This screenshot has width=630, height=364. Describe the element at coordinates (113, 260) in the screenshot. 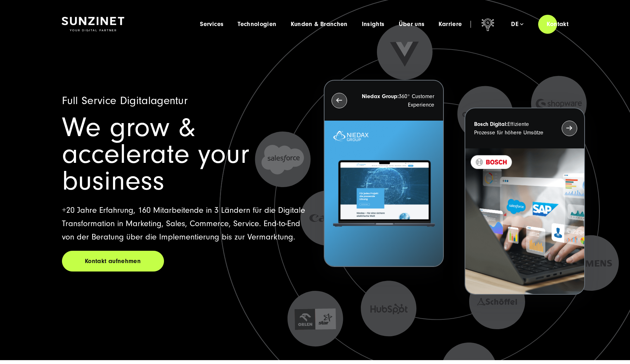

I see `a: Kontakt aufnehmen` at that location.